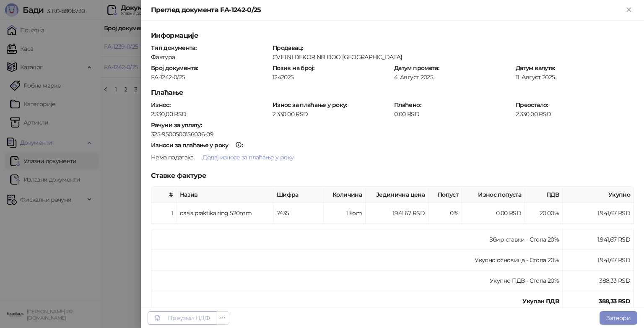 The height and width of the screenshot is (328, 644). Describe the element at coordinates (189, 318) in the screenshot. I see `div: Преузми ПДФ` at that location.